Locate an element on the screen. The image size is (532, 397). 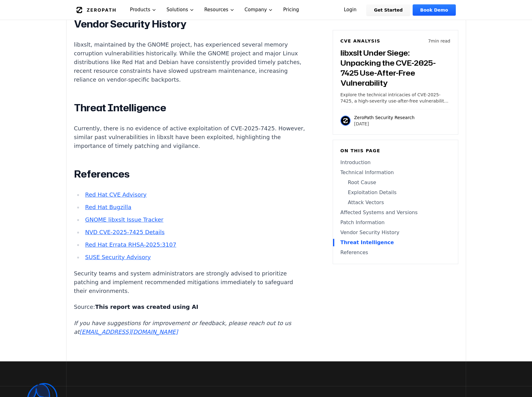
h2: References is located at coordinates (190, 174).